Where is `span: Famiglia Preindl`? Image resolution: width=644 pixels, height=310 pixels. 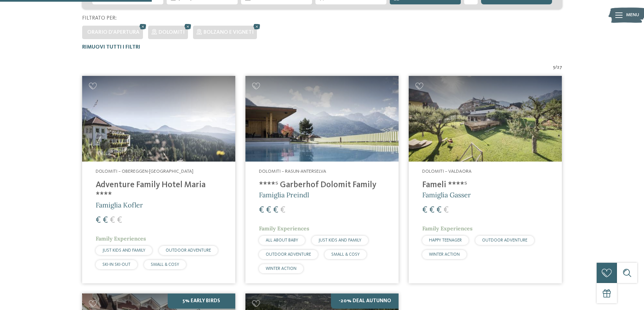 span: Famiglia Preindl is located at coordinates (284, 195).